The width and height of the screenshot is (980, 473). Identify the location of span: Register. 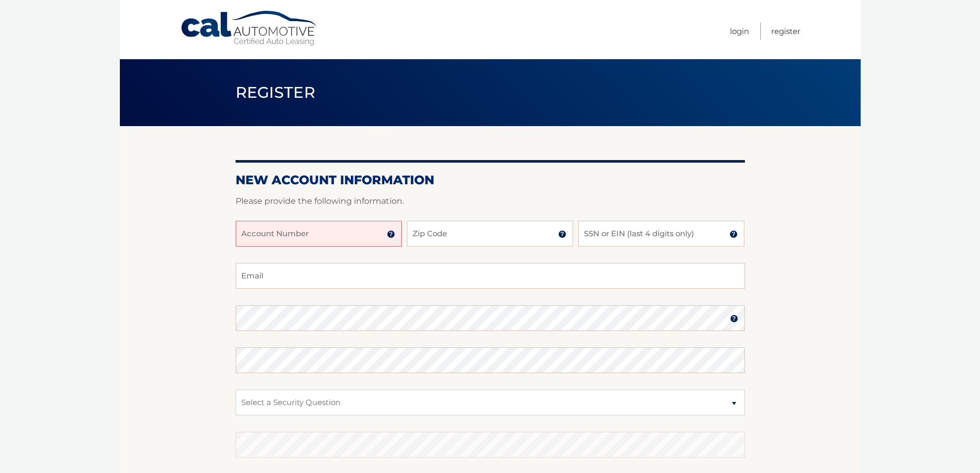
(276, 92).